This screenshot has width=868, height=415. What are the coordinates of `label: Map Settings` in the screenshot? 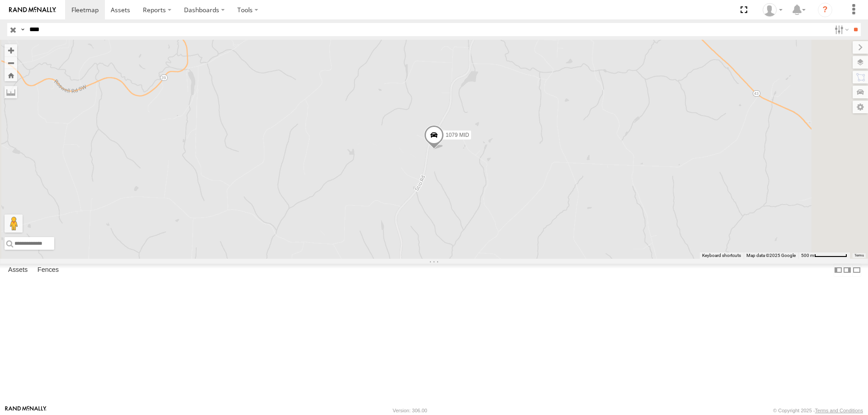 It's located at (860, 107).